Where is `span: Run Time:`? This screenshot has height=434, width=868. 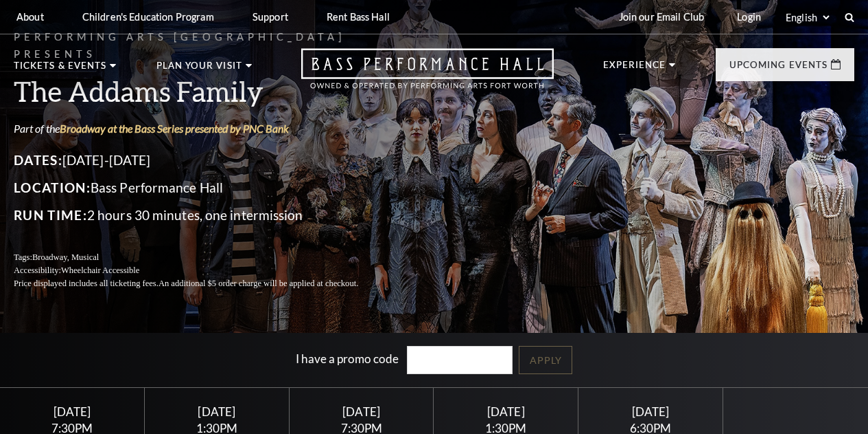 span: Run Time: is located at coordinates (50, 214).